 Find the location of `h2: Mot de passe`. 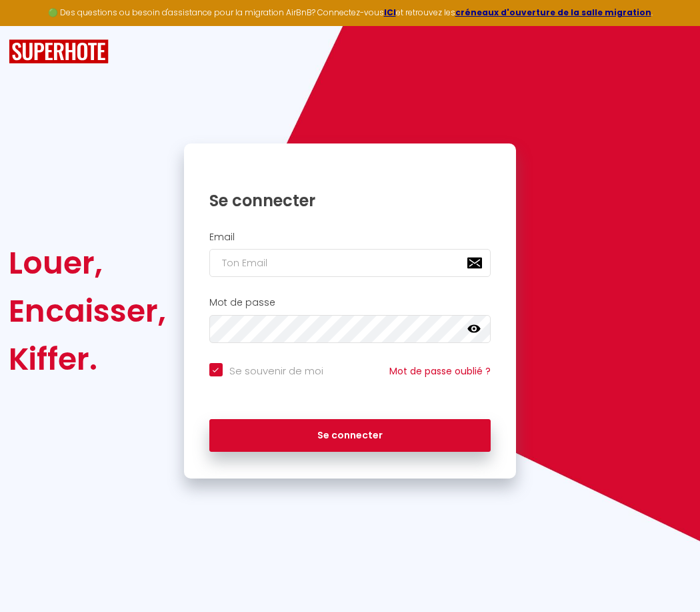

h2: Mot de passe is located at coordinates (350, 302).